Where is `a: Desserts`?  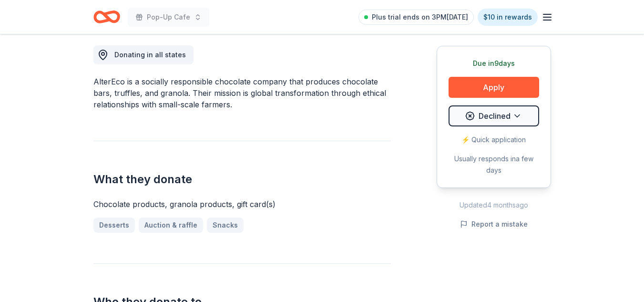 a: Desserts is located at coordinates (114, 225).